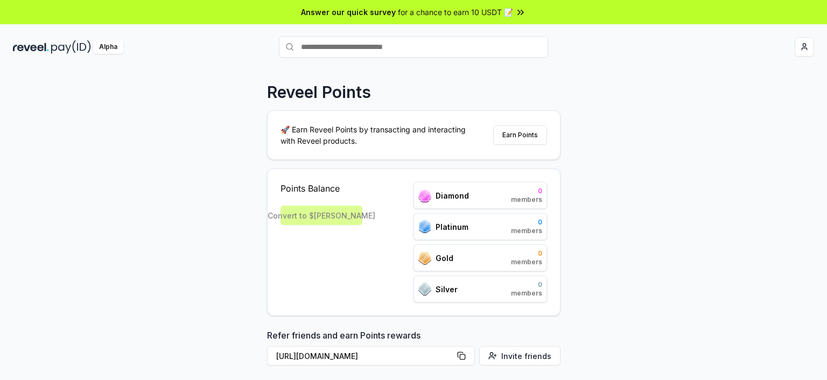 This screenshot has width=827, height=380. Describe the element at coordinates (452, 227) in the screenshot. I see `span: Platinum` at that location.